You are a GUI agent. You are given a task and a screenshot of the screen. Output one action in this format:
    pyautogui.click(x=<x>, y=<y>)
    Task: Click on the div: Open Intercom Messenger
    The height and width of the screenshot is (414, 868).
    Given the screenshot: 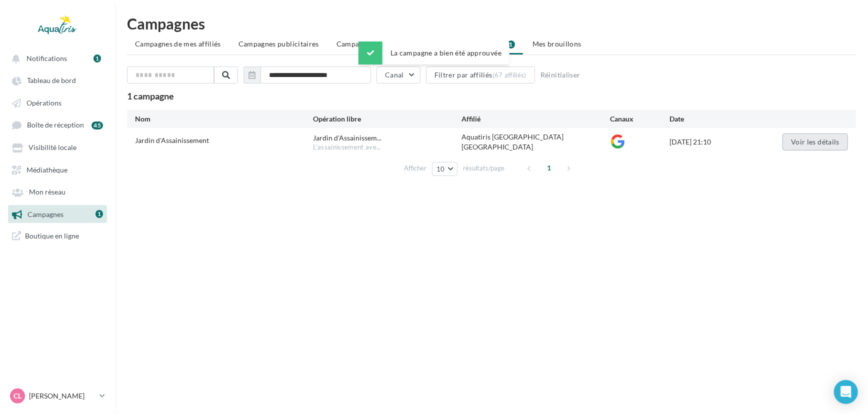 What is the action you would take?
    pyautogui.click(x=846, y=392)
    